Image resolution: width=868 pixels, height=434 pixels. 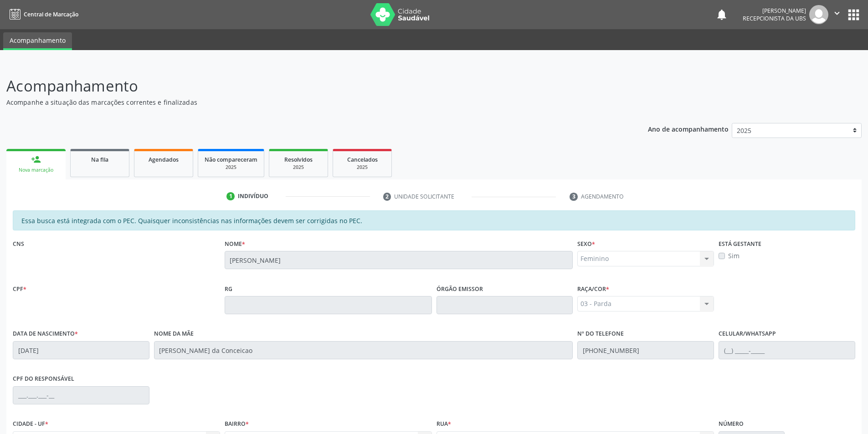 What do you see at coordinates (237, 424) in the screenshot?
I see `label: BAIRRO` at bounding box center [237, 424].